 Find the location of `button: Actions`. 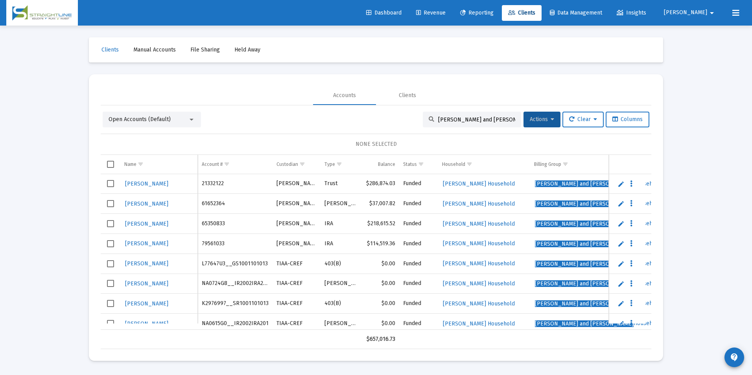

button: Actions is located at coordinates (542, 120).